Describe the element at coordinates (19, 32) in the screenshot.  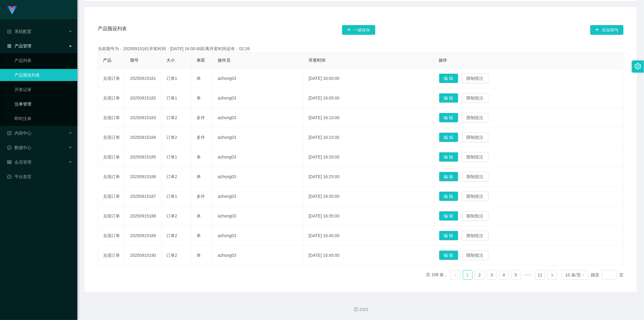
I see `span: 系统配置` at that location.